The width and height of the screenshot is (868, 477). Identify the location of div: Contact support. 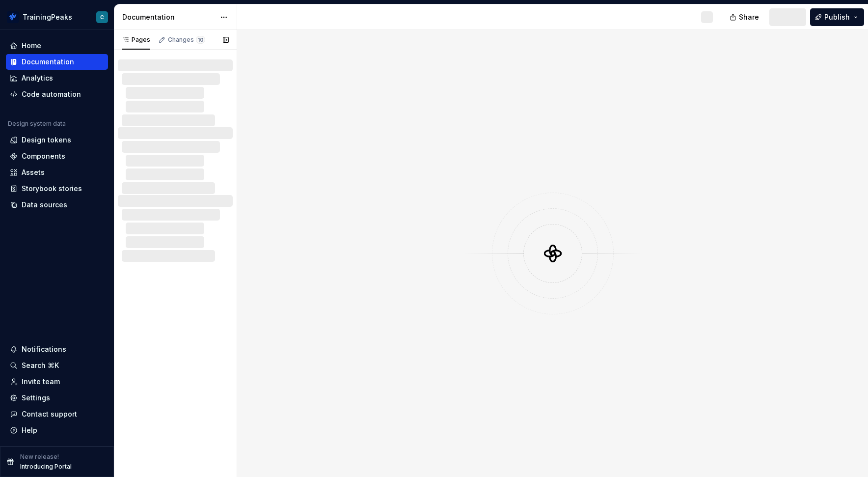
(49, 414).